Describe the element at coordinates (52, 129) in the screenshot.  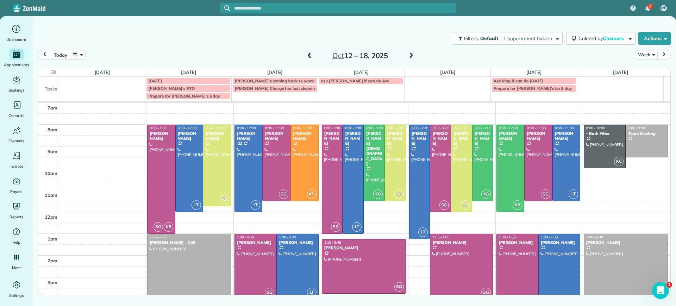
I see `span: 8am` at that location.